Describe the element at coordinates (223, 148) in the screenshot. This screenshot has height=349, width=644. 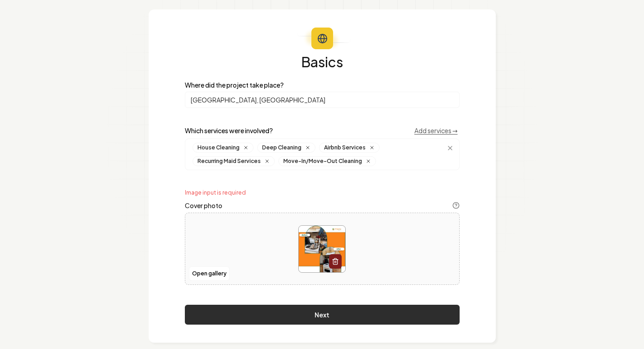
I see `button: House Cleaning` at that location.